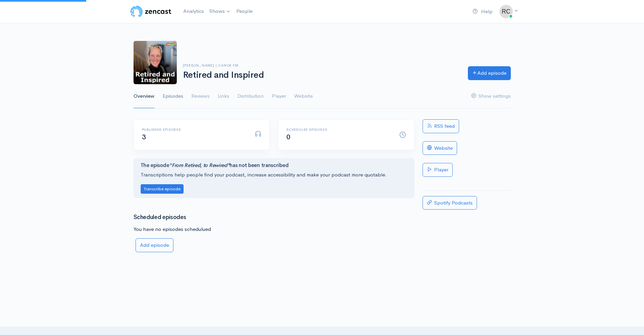  I want to click on p: You have no episodes schedulued, so click(274, 229).